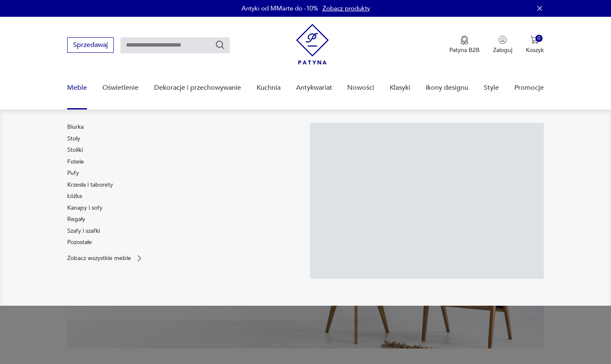 The image size is (611, 364). What do you see at coordinates (268, 87) in the screenshot?
I see `a: Kuchnia` at bounding box center [268, 87].